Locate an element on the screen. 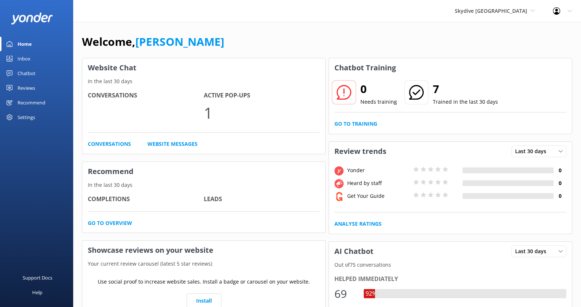 The image size is (581, 307). a: Website Messages is located at coordinates (172, 144).